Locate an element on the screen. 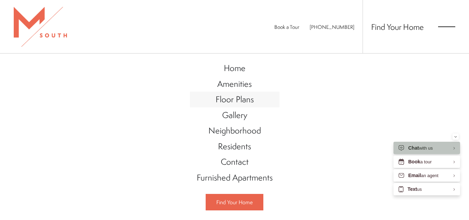 The width and height of the screenshot is (469, 220). a: Go to Neighborhood is located at coordinates (234, 131).